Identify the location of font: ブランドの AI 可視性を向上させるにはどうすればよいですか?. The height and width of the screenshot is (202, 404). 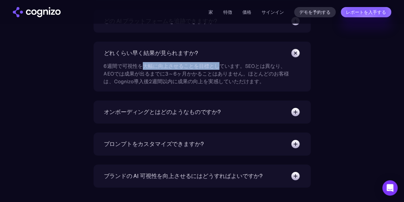
(183, 175).